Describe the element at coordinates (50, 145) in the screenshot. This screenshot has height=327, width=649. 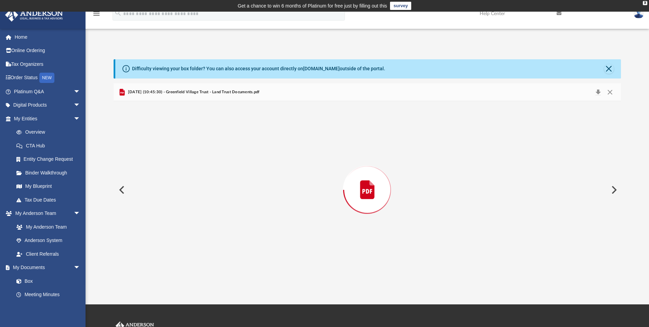
I see `a: CTA Hub` at that location.